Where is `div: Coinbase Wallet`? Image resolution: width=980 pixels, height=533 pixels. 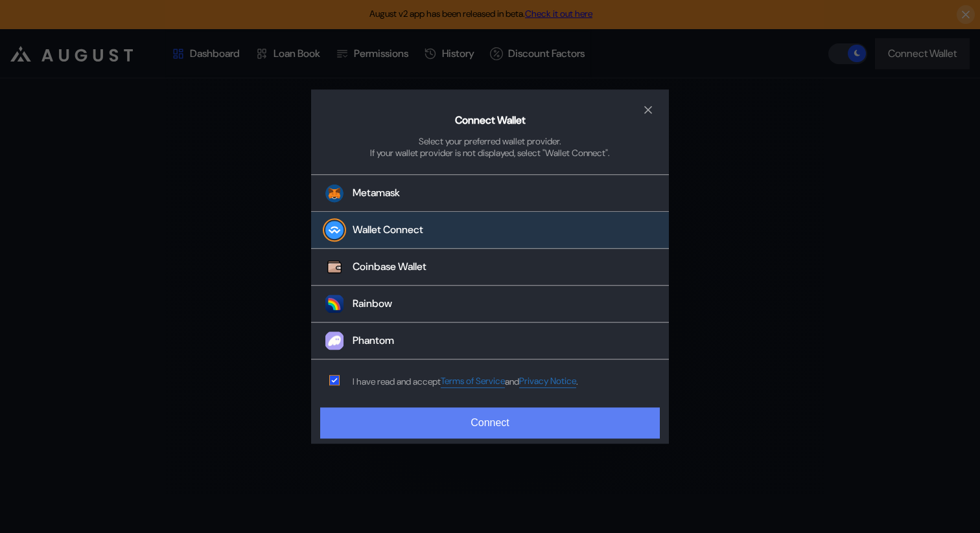 div: Coinbase Wallet is located at coordinates (389, 267).